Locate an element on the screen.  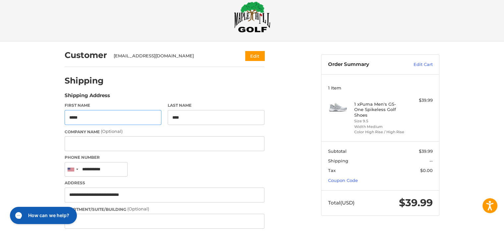
li: Color High Rise / High Rise is located at coordinates (380, 132).